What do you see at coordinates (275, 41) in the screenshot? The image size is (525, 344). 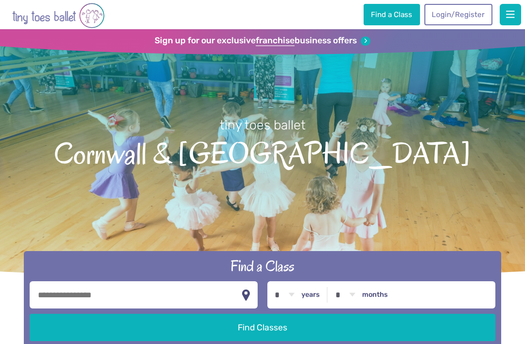 I see `strong: franchise` at bounding box center [275, 41].